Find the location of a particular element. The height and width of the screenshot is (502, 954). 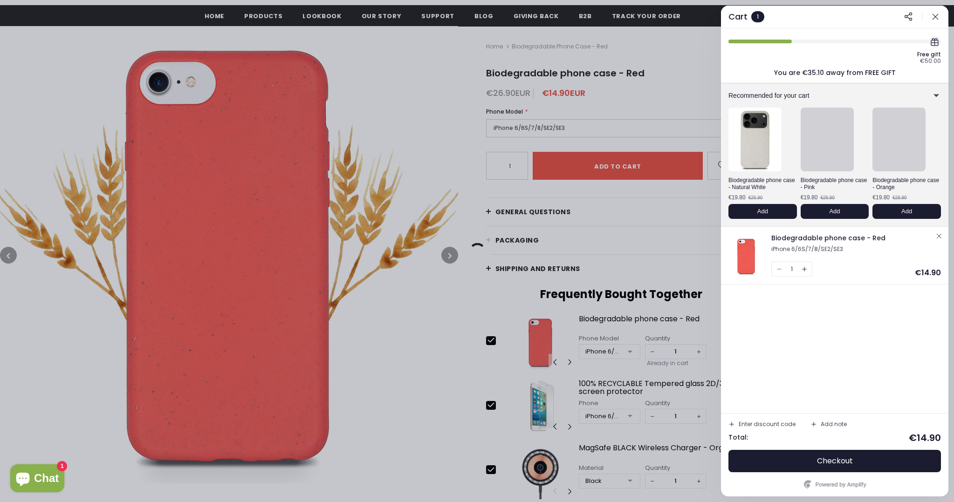

div: iPhone 6/6S/7/8/SE2/SE3 is located at coordinates (852, 249).